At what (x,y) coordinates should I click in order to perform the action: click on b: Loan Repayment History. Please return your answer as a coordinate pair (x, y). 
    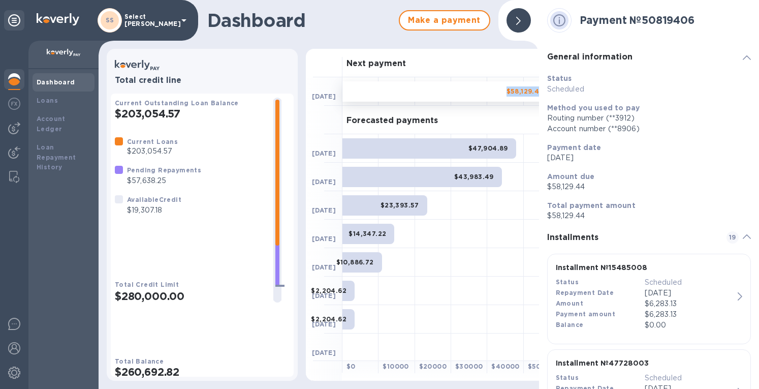
    Looking at the image, I should click on (56, 157).